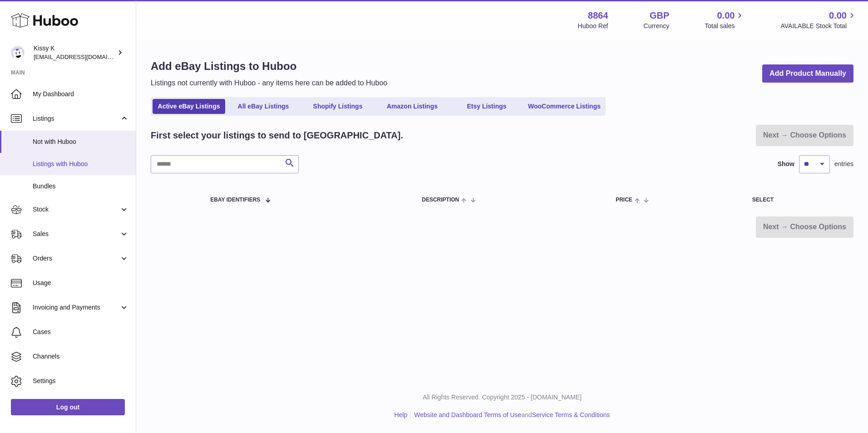 This screenshot has width=868, height=433. Describe the element at coordinates (818, 20) in the screenshot. I see `a: 0.00 AVAILABLE Stock Total` at that location.